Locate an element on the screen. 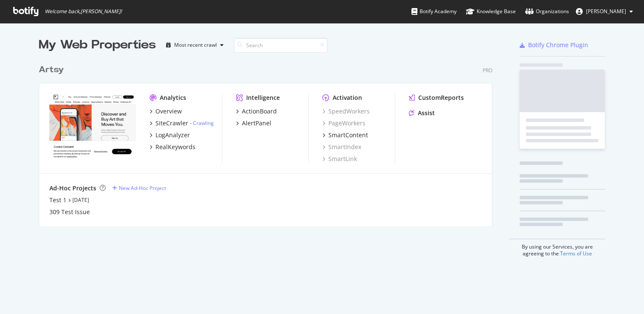 This screenshot has width=644, height=314. a: Botify Chrome Plugin is located at coordinates (553, 45).